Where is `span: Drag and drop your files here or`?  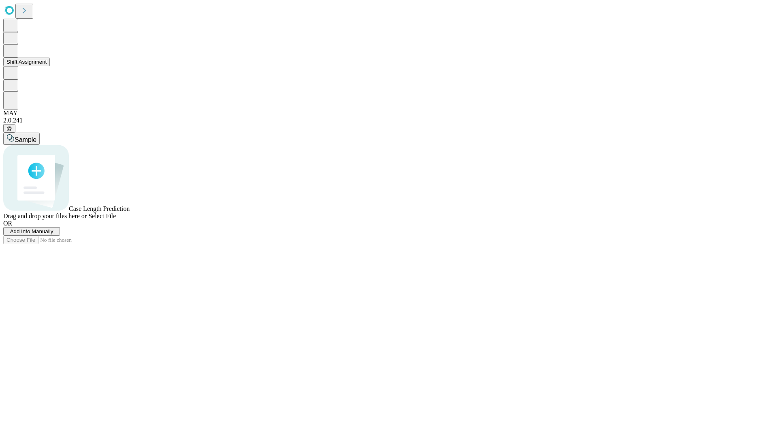
span: Drag and drop your files here or is located at coordinates (45, 216).